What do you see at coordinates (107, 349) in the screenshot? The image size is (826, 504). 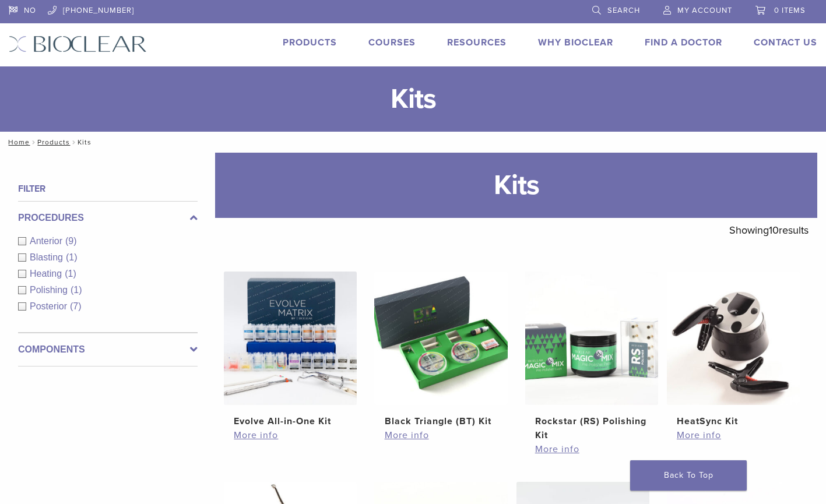 I see `label: Components` at bounding box center [107, 349].